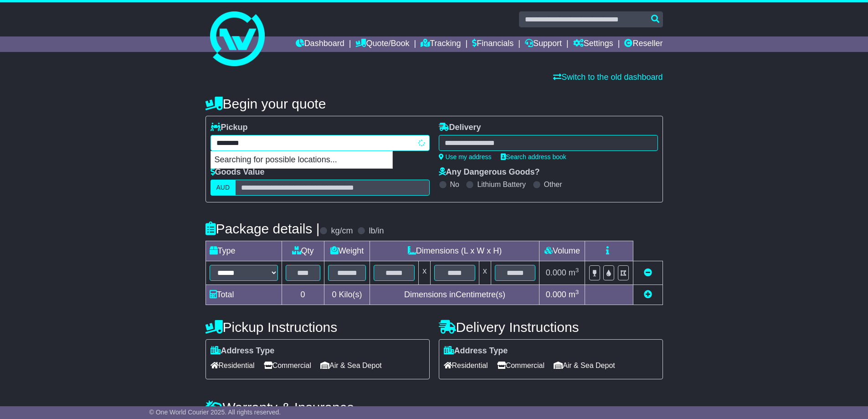 The height and width of the screenshot is (419, 868). What do you see at coordinates (243, 295) in the screenshot?
I see `td: Total` at bounding box center [243, 295].